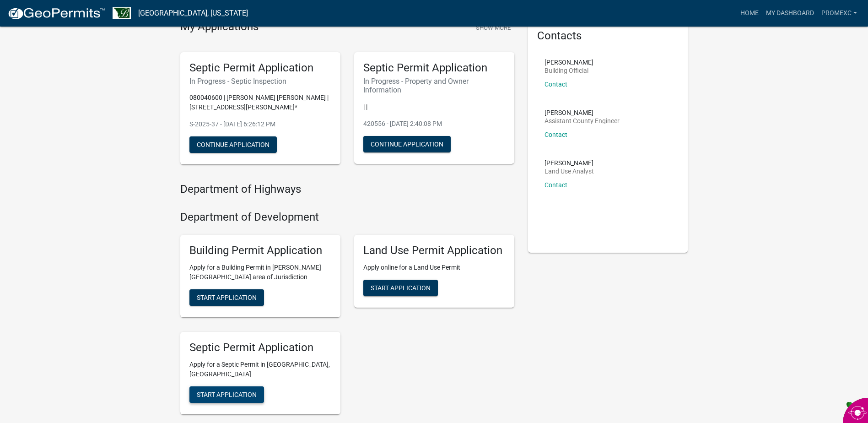  I want to click on a: My Dashboard, so click(789, 14).